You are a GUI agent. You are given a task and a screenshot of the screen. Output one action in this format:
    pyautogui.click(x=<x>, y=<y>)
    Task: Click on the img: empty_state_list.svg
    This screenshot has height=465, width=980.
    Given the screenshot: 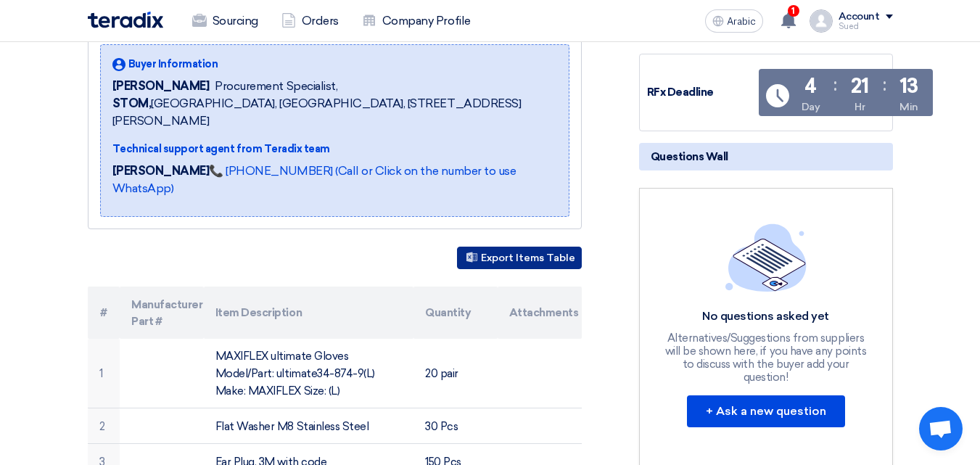 What is the action you would take?
    pyautogui.click(x=766, y=258)
    